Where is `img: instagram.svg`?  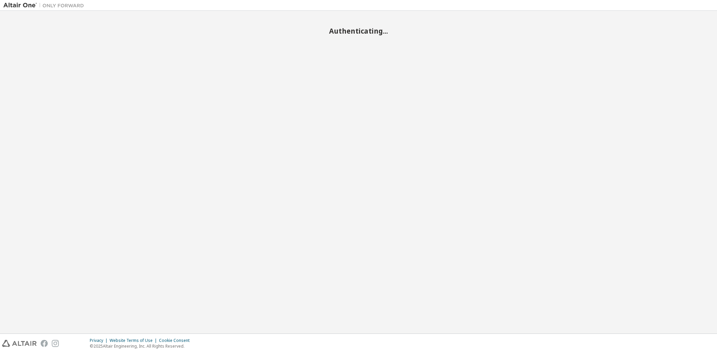
img: instagram.svg is located at coordinates (55, 343).